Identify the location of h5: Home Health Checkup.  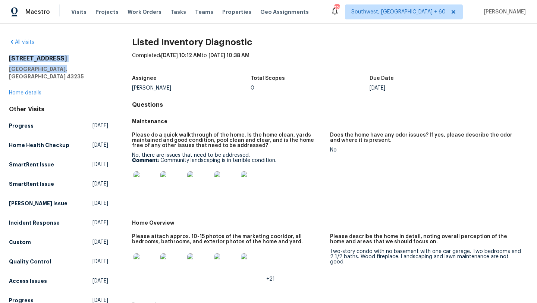
(39, 145).